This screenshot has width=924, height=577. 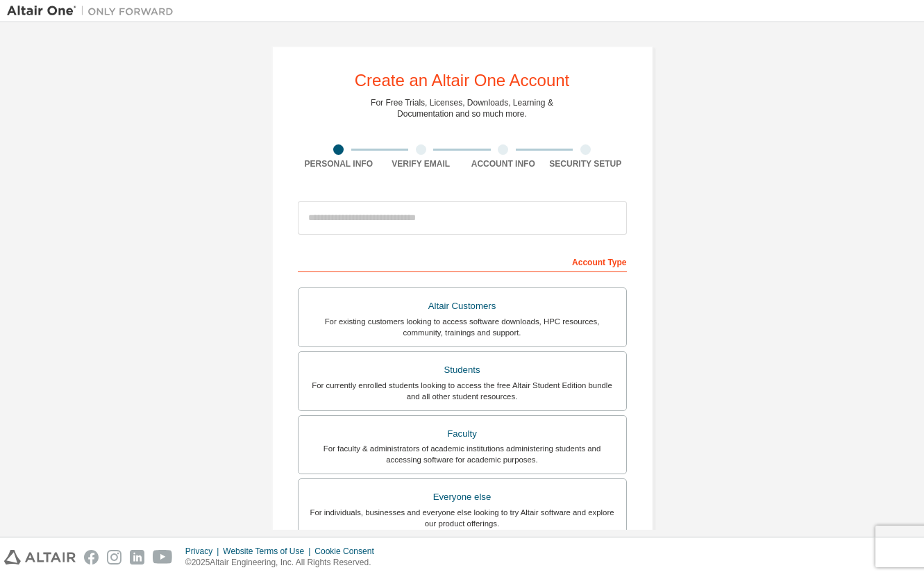 What do you see at coordinates (339, 164) in the screenshot?
I see `div: Personal Info` at bounding box center [339, 164].